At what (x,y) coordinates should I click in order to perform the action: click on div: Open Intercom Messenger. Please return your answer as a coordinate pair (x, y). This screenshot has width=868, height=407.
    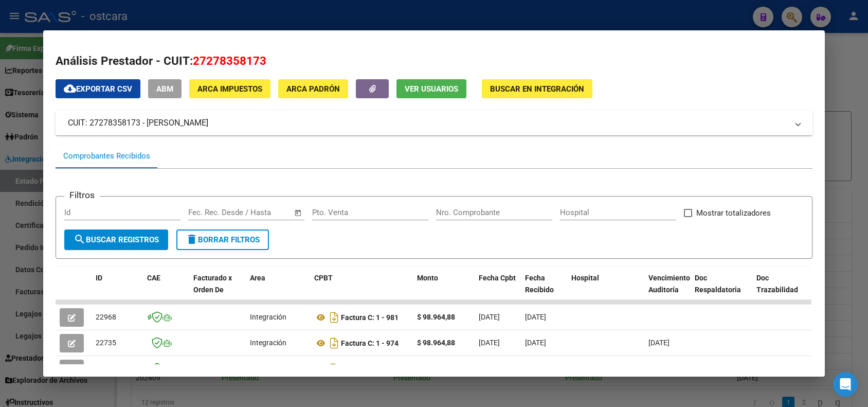
    Looking at the image, I should click on (846, 385).